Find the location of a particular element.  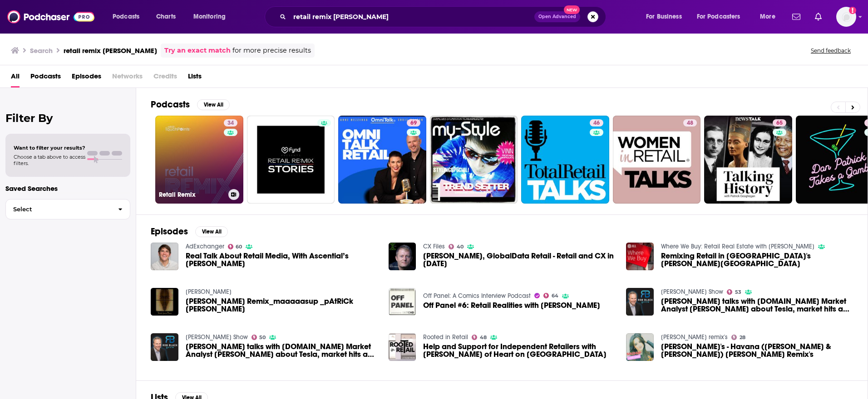

img: Off Panel #6: Retail Realities with Patrick Brower is located at coordinates (402, 301).